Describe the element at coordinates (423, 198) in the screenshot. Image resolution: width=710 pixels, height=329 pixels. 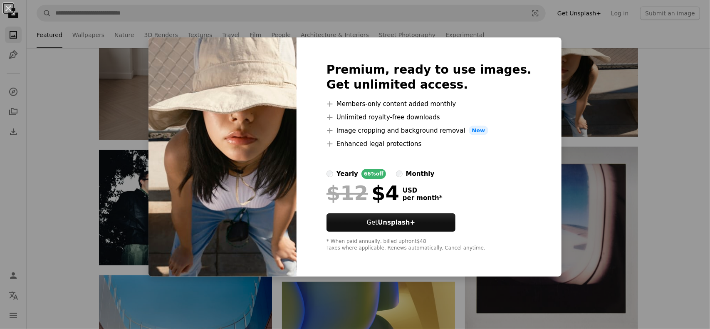
I see `span: per month *` at that location.